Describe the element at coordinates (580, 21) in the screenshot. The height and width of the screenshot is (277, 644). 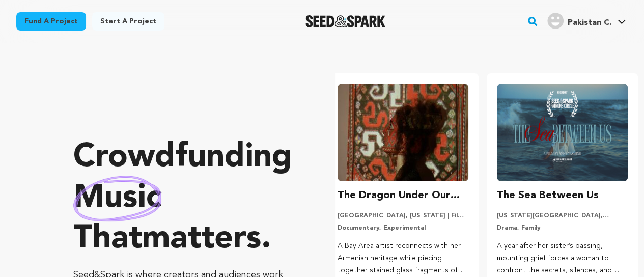
I see `div: Pakistan C.'s Profile` at that location.